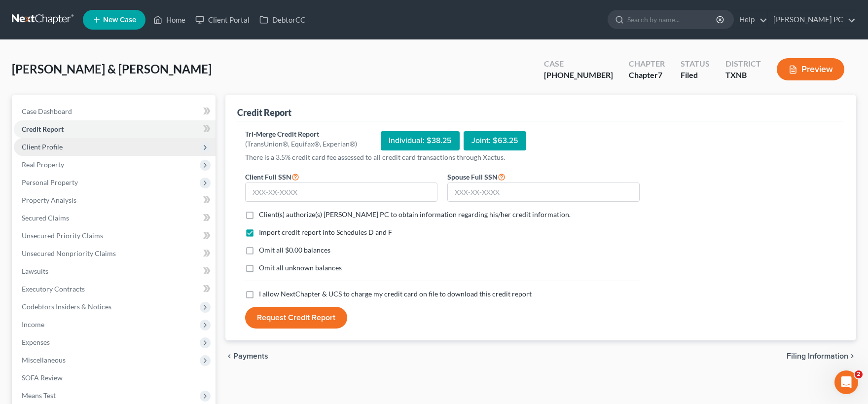 This screenshot has width=868, height=404. Describe the element at coordinates (743, 75) in the screenshot. I see `div: TXNB` at that location.